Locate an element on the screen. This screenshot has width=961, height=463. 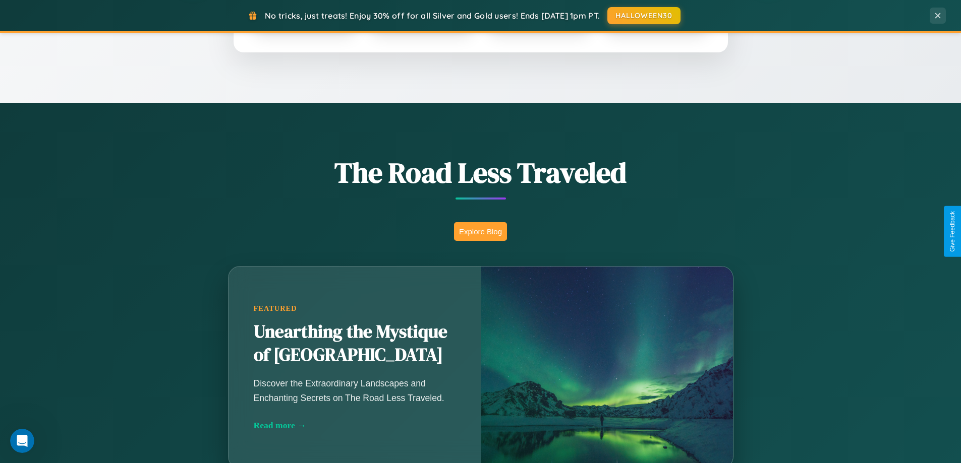
div: Featured is located at coordinates (355, 309).